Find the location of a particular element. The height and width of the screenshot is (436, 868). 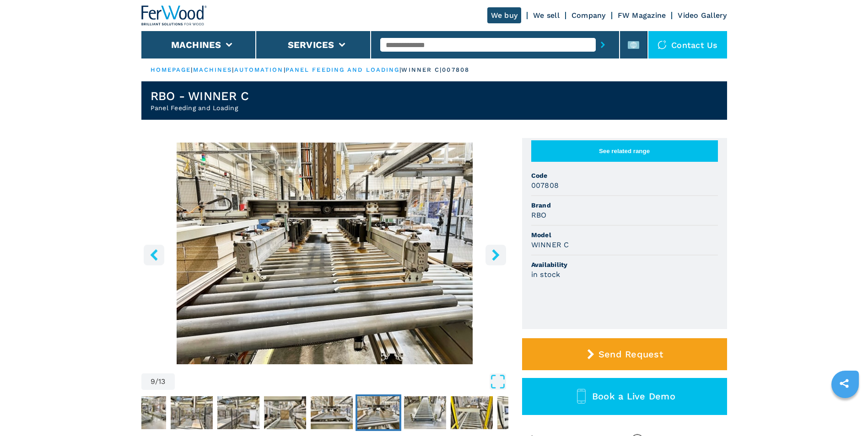

button: right-button is located at coordinates (496, 255).